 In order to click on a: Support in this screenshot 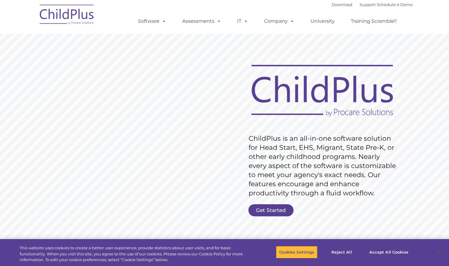, I will do `click(368, 5)`.